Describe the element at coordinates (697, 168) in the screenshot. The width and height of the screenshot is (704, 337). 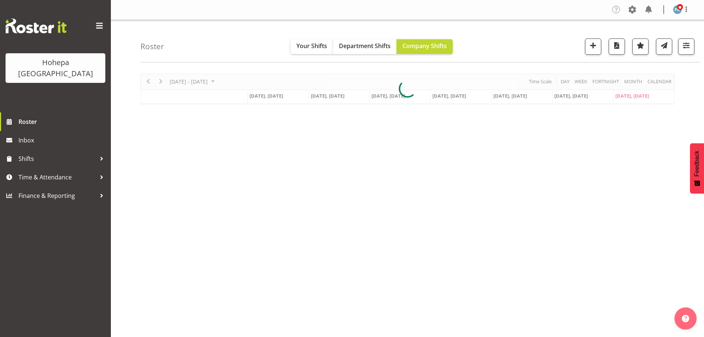
I see `button: Feedback - Show survey` at that location.